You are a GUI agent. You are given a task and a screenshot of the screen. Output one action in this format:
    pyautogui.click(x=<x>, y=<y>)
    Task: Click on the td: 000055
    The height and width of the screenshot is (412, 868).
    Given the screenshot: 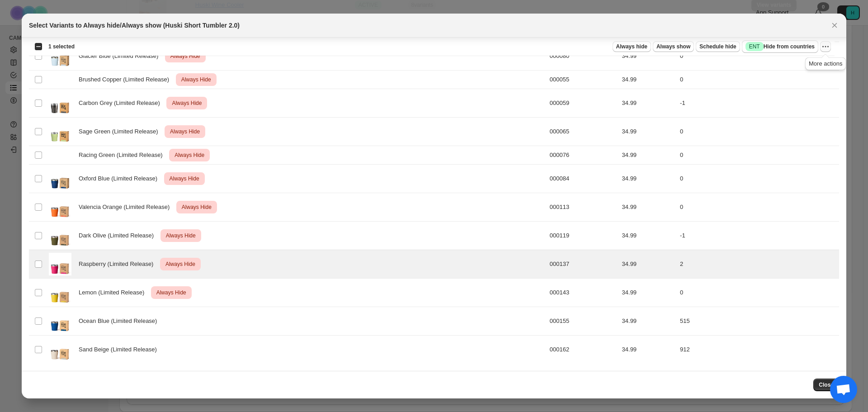 What is the action you would take?
    pyautogui.click(x=583, y=80)
    